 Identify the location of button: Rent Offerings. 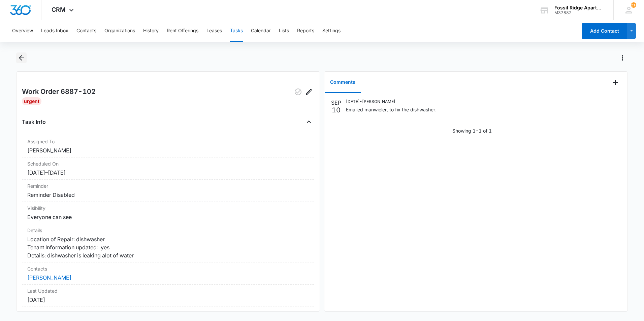
(183, 31).